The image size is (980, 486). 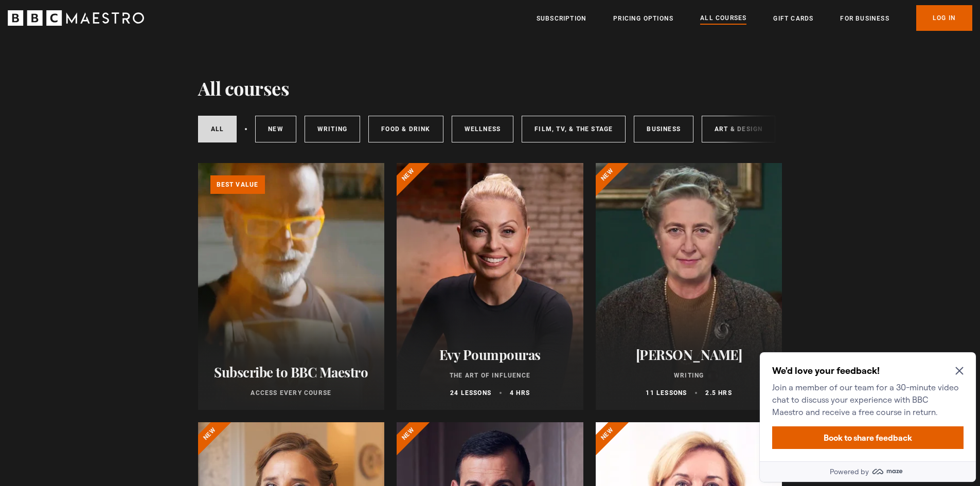 I want to click on svg: BBC Maestro, so click(x=76, y=18).